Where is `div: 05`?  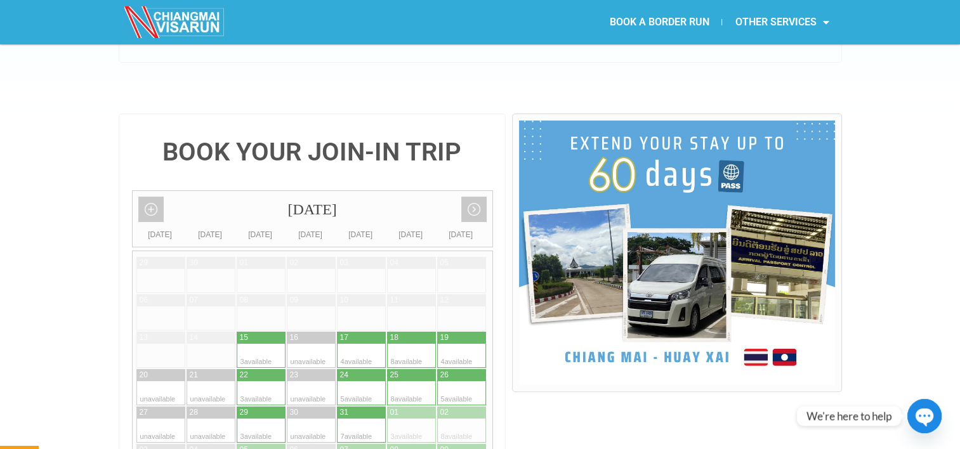 div: 05 is located at coordinates (444, 263).